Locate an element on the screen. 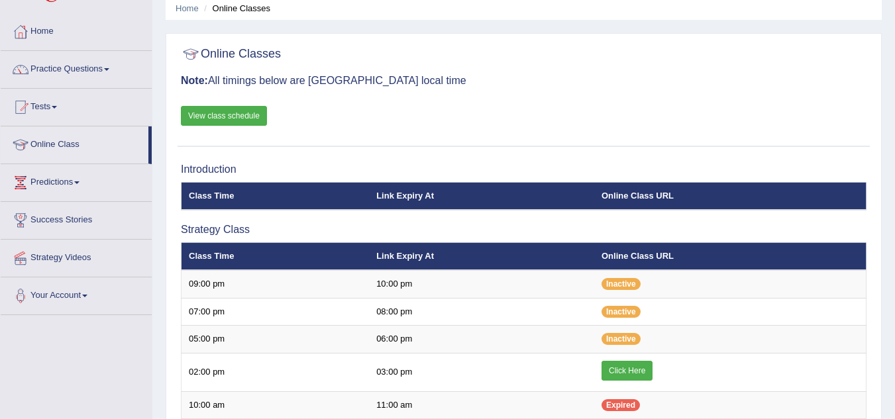  a: Strategy Videos is located at coordinates (76, 256).